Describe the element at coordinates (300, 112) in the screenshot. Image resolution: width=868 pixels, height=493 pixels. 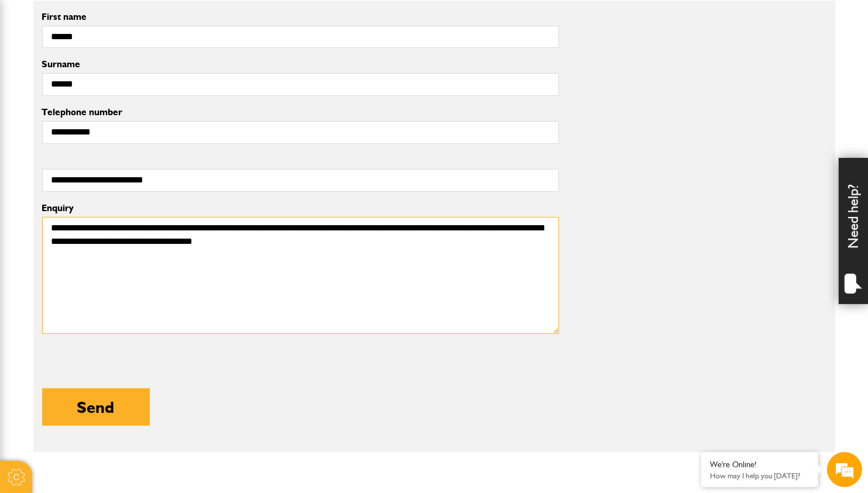
I see `label: Telephone number` at that location.